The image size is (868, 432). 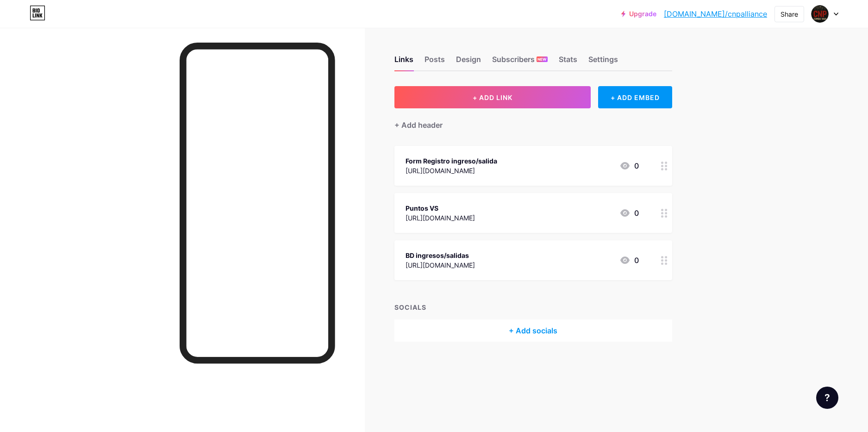 I want to click on div: + Add socials, so click(x=533, y=330).